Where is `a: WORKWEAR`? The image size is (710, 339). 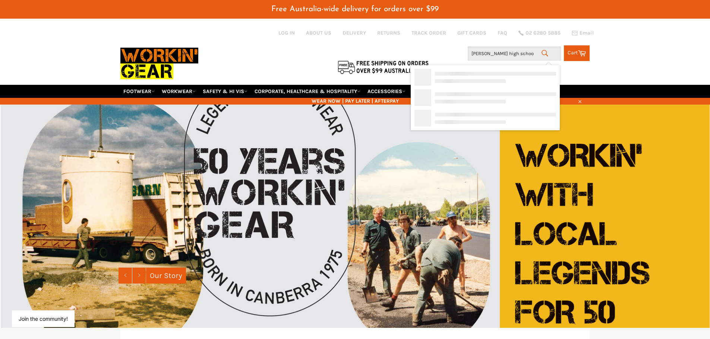
a: WORKWEAR is located at coordinates (178, 91).